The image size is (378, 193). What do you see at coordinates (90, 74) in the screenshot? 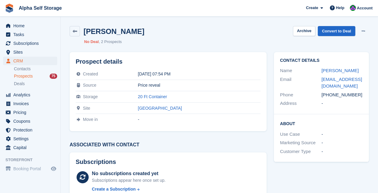
I see `span: Created` at bounding box center [90, 74].